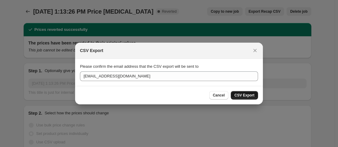 Image resolution: width=338 pixels, height=147 pixels. I want to click on button: Close, so click(255, 51).